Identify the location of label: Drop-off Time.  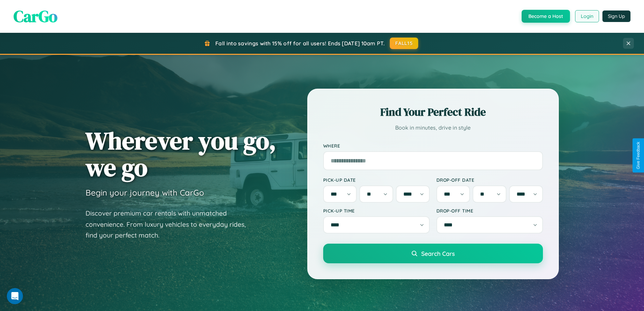
(490, 210).